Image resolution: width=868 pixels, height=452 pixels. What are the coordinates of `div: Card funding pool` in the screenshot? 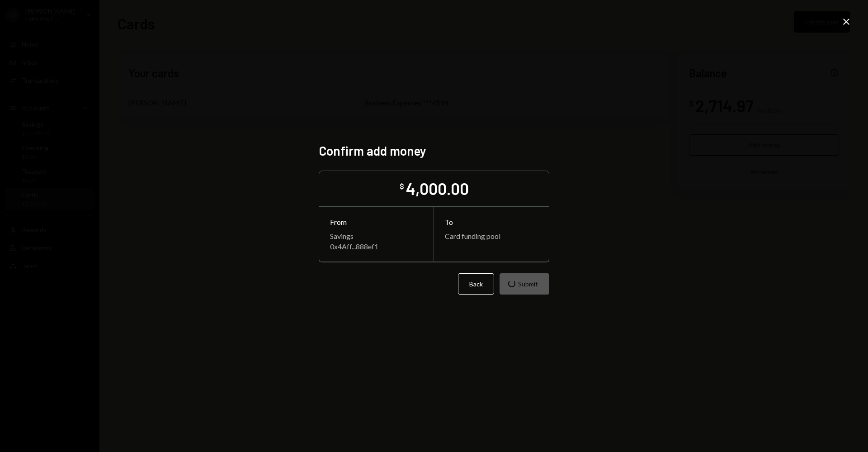 It's located at (492, 236).